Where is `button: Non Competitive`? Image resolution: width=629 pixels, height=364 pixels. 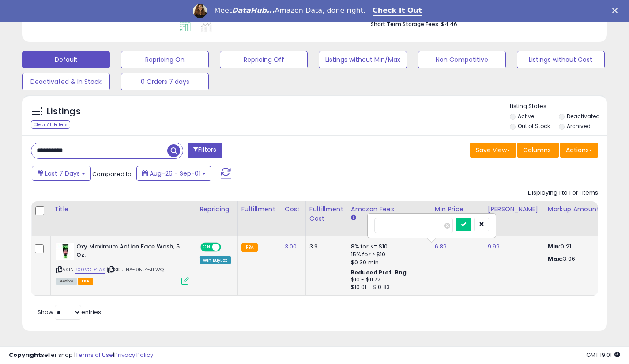
button: Non Competitive is located at coordinates (461, 60).